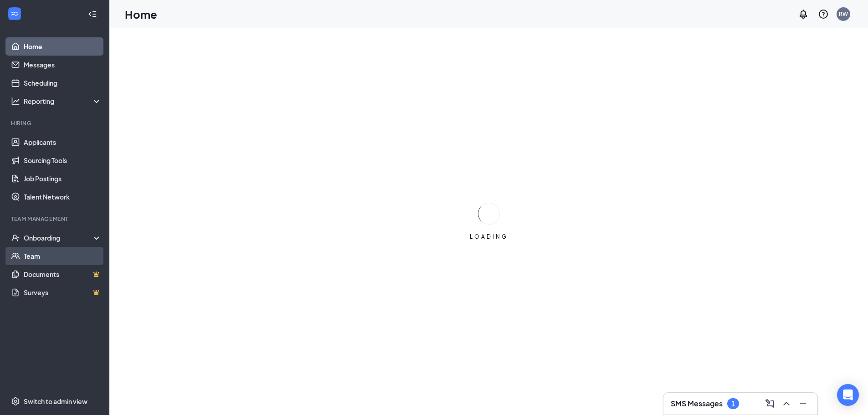  What do you see at coordinates (787, 403) in the screenshot?
I see `svg: ChevronUp` at bounding box center [787, 403].